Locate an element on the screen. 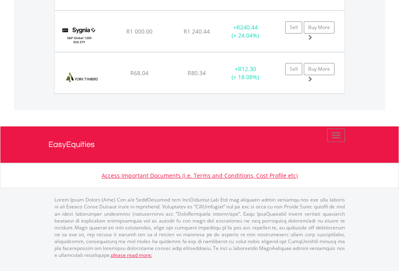 This screenshot has height=271, width=399. div: EasyEquities is located at coordinates (200, 145).